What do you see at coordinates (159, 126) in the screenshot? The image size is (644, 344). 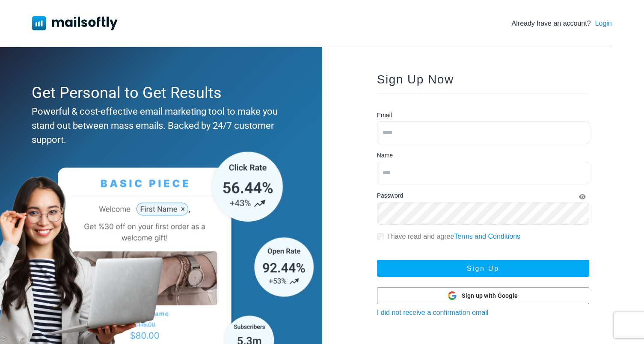 I see `div: Powerful & cost-effective email marketing tool to make you stand out between mass emails. Backed ...` at bounding box center [159, 126].